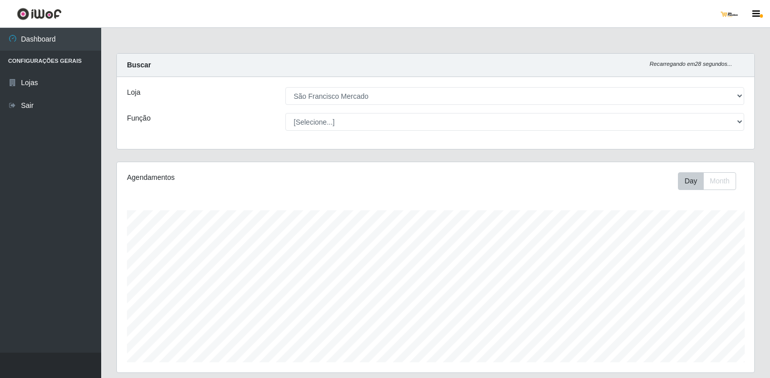 The height and width of the screenshot is (378, 770). What do you see at coordinates (707, 181) in the screenshot?
I see `div: First group` at bounding box center [707, 181].